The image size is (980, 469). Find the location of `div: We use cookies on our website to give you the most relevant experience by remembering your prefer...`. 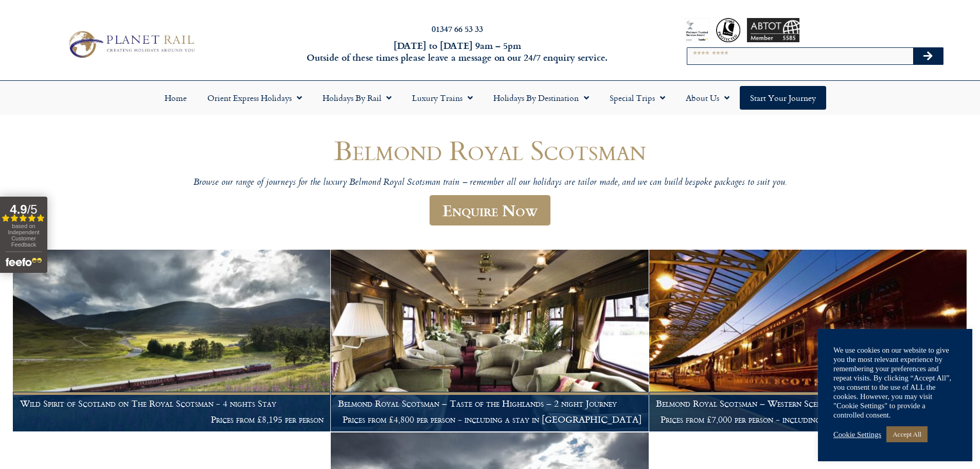

div: We use cookies on our website to give you the most relevant experience by remembering your prefer... is located at coordinates (895, 382).